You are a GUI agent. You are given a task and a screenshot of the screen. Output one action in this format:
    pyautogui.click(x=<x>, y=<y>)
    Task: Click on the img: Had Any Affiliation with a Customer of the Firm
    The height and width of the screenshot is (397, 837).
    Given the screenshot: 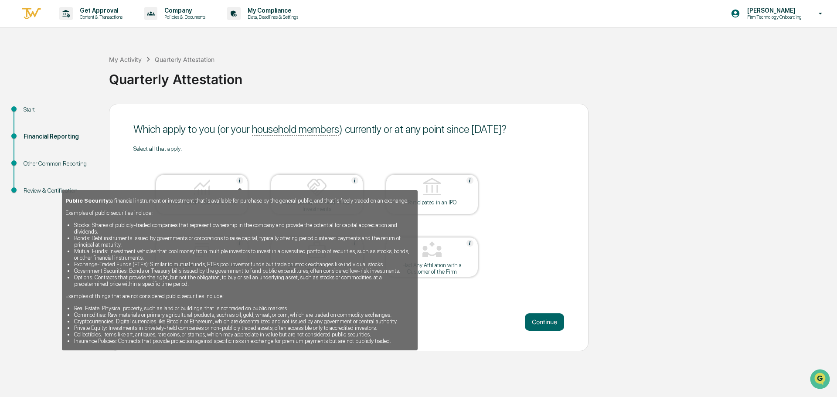 What is the action you would take?
    pyautogui.click(x=432, y=250)
    